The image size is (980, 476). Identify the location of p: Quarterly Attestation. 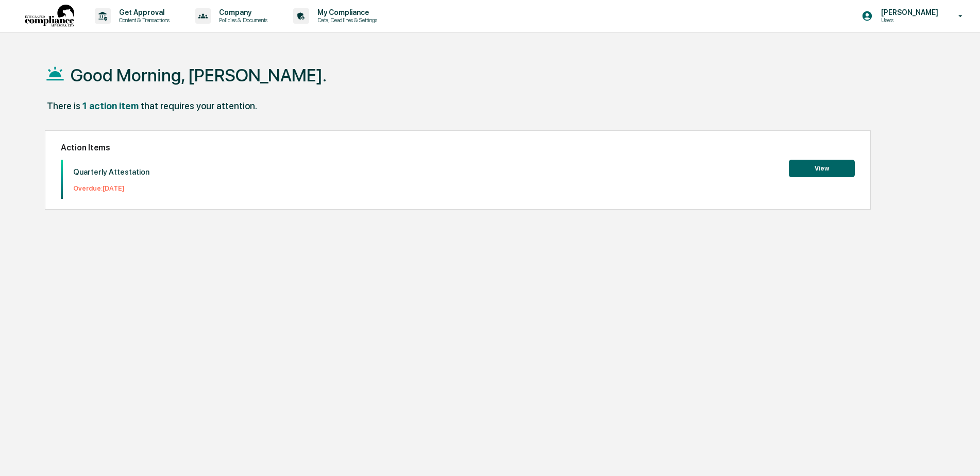
(112, 172).